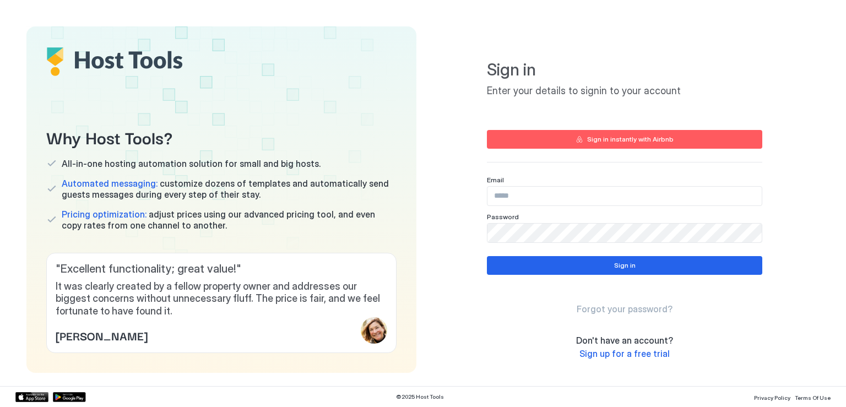 This screenshot has width=846, height=407. Describe the element at coordinates (374, 330) in the screenshot. I see `div: profile` at that location.